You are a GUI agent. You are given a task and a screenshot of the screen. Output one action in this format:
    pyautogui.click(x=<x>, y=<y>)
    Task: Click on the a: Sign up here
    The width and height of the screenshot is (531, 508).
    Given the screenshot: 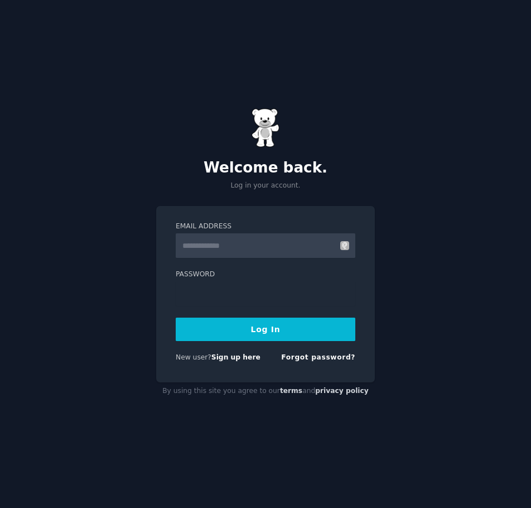 What is the action you would take?
    pyautogui.click(x=236, y=357)
    